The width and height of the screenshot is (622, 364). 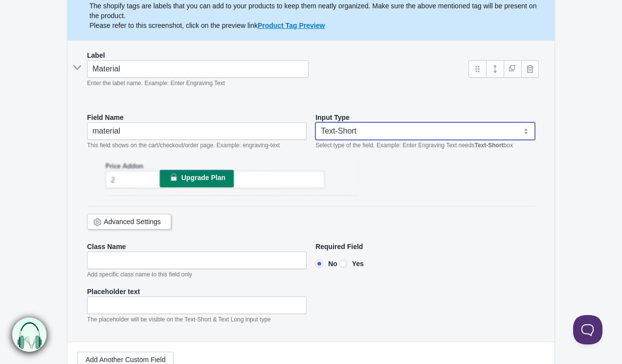 What do you see at coordinates (223, 176) in the screenshot?
I see `img: price-addon-blur.png` at bounding box center [223, 176].